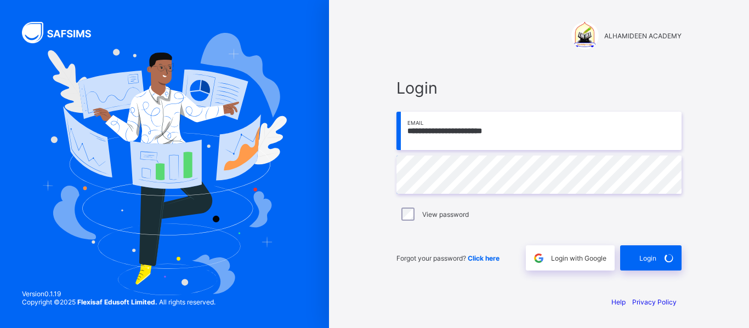  I want to click on a: Click here, so click(484, 258).